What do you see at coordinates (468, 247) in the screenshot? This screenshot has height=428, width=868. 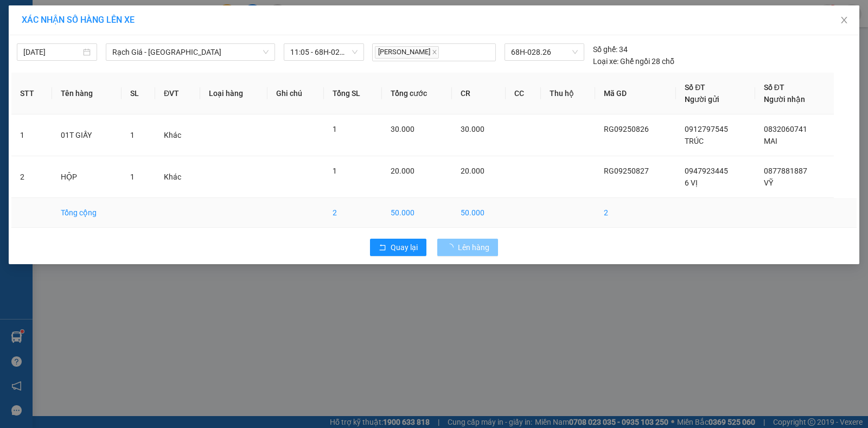 I see `button: Lên hàng` at bounding box center [468, 247].